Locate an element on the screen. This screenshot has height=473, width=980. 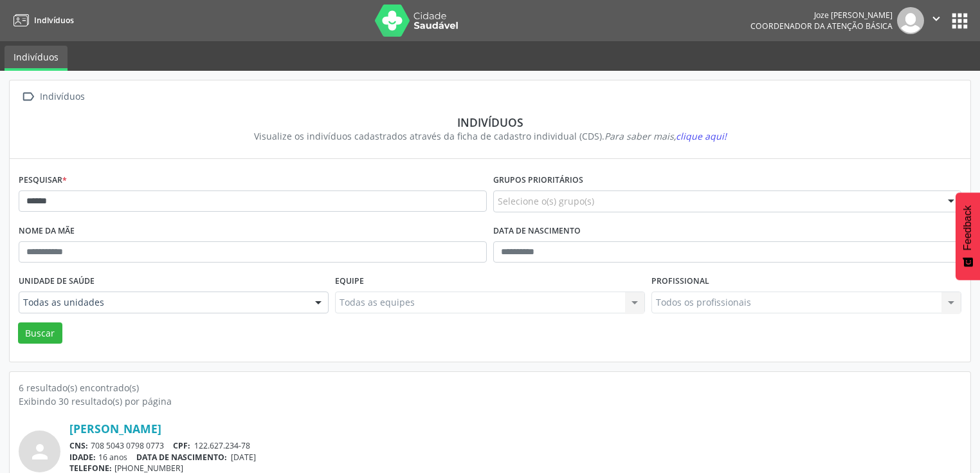
span: Feedback is located at coordinates (968, 228).